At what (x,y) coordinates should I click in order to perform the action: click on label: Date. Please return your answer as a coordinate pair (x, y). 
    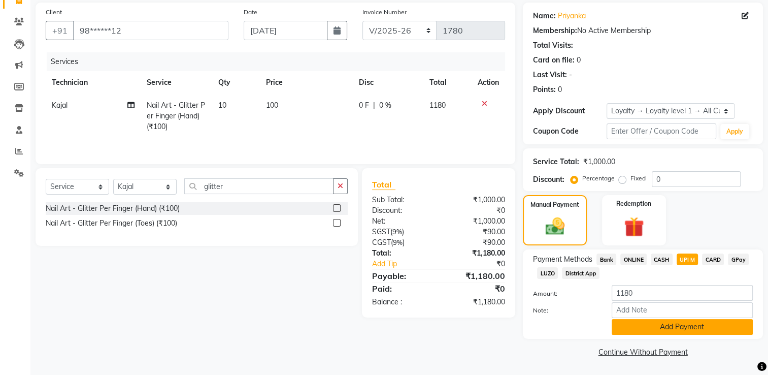
    Looking at the image, I should click on (250, 12).